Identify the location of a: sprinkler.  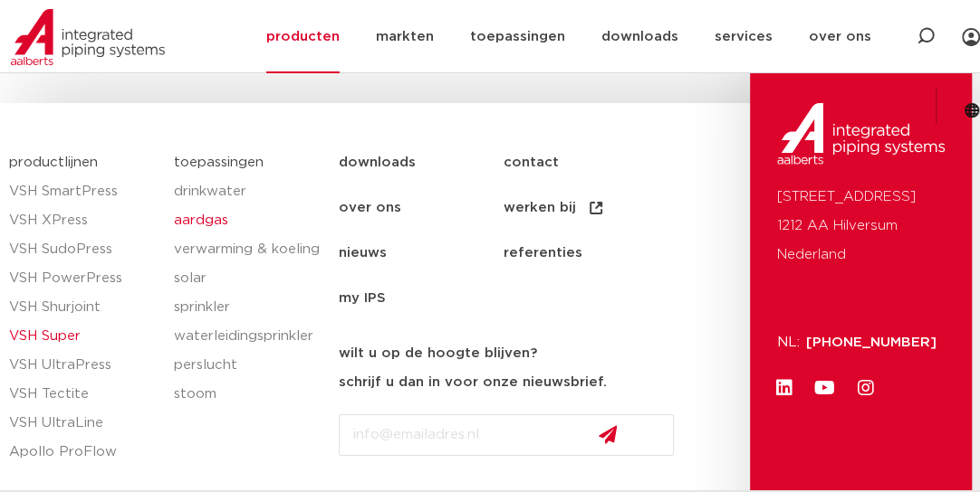
(248, 307).